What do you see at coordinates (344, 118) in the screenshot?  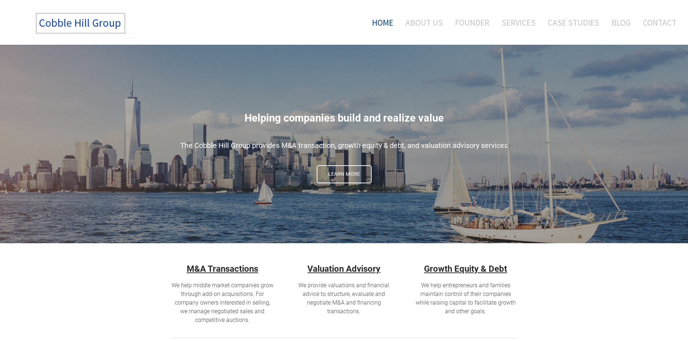 I see `span: Helping companies build and realize value` at bounding box center [344, 118].